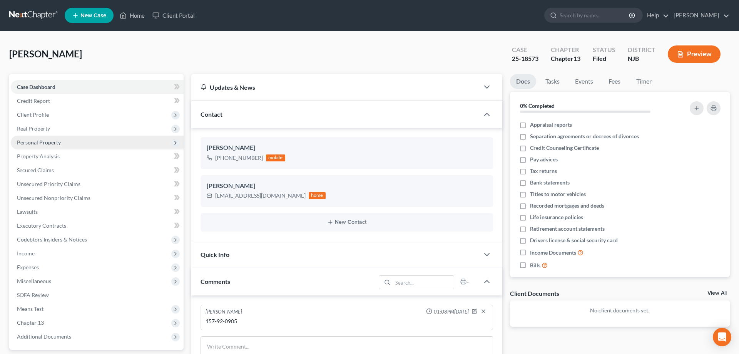  Describe the element at coordinates (543, 171) in the screenshot. I see `span: Tax returns` at that location.